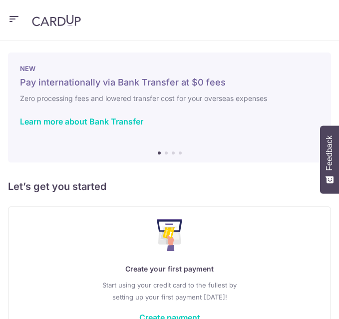 This screenshot has width=339, height=319. Describe the element at coordinates (169, 68) in the screenshot. I see `p: NEW` at that location.